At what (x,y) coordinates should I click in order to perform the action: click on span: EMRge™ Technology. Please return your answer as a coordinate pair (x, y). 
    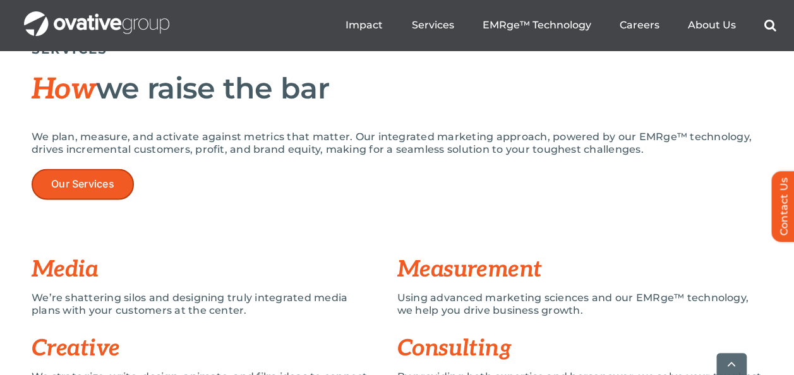
    Looking at the image, I should click on (536, 25).